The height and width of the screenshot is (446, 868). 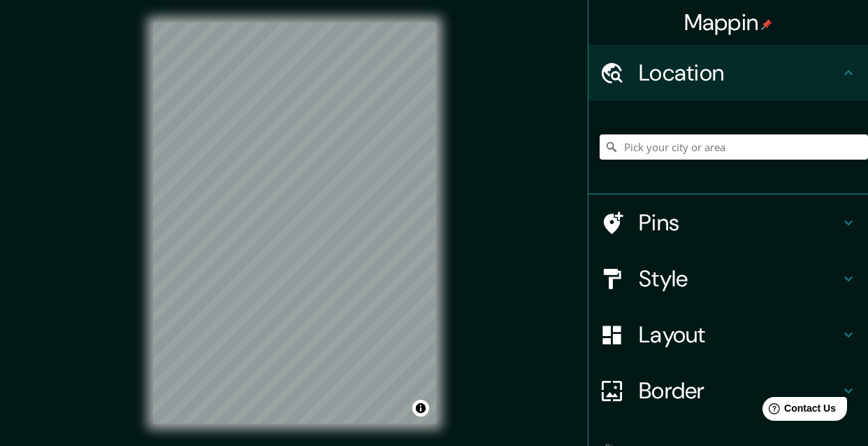 I want to click on div: Pins, so click(x=729, y=222).